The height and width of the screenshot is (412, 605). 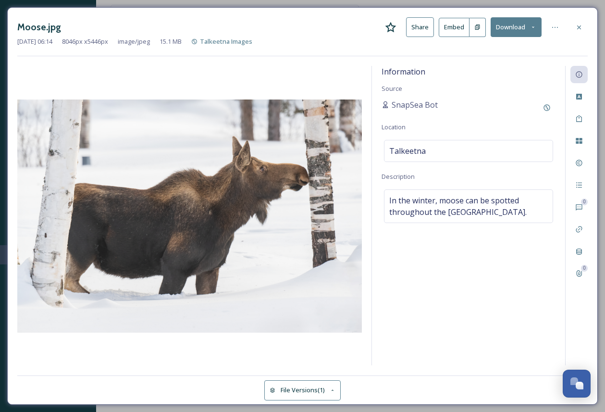 I want to click on button: Download, so click(x=516, y=27).